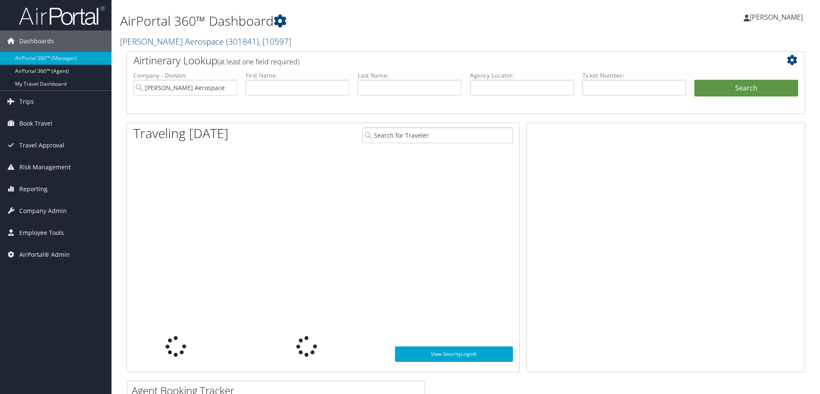 The image size is (820, 394). What do you see at coordinates (258, 62) in the screenshot?
I see `span: (at least one field required)` at bounding box center [258, 62].